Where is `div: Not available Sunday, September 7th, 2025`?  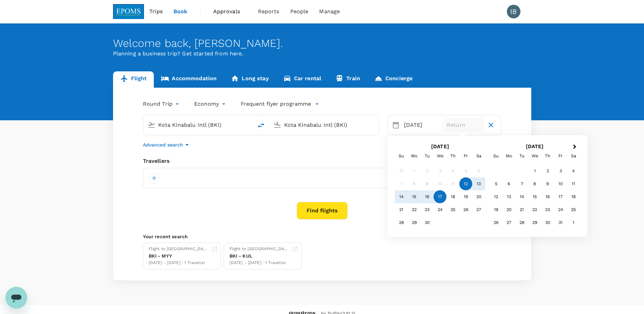 div: Not available Sunday, September 7th, 2025 is located at coordinates (402, 184).